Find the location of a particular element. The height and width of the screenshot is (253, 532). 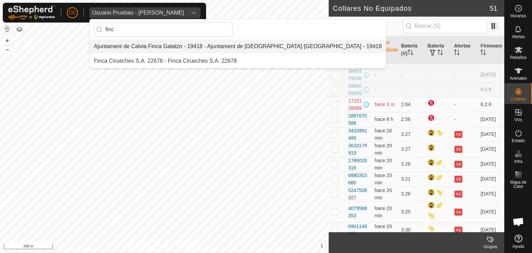

button: i is located at coordinates (322, 246).